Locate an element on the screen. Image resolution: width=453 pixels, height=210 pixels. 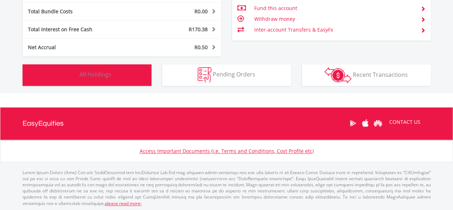
img: holdings-wht.png is located at coordinates (70, 75).